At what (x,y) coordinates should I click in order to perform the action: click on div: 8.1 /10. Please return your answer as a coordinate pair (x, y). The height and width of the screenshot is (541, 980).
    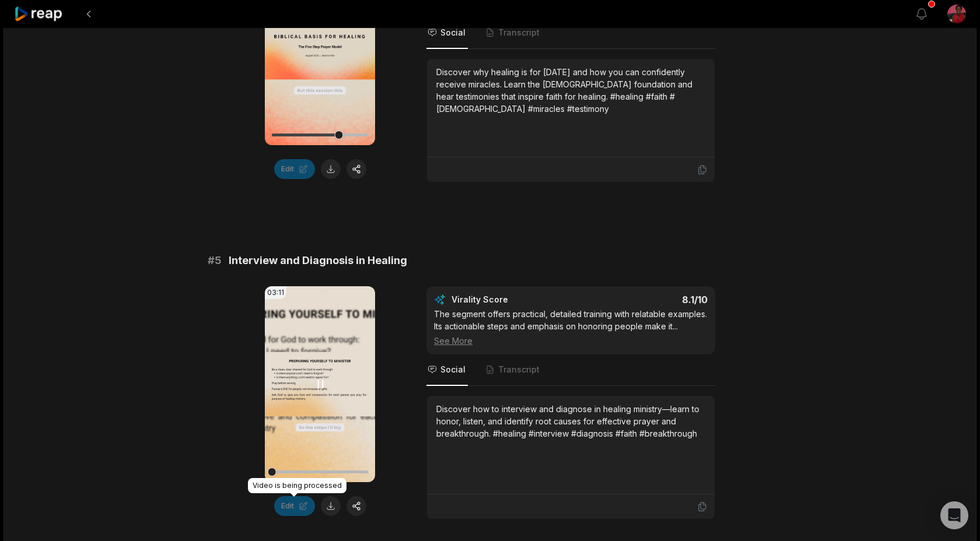
    Looking at the image, I should click on (645, 300).